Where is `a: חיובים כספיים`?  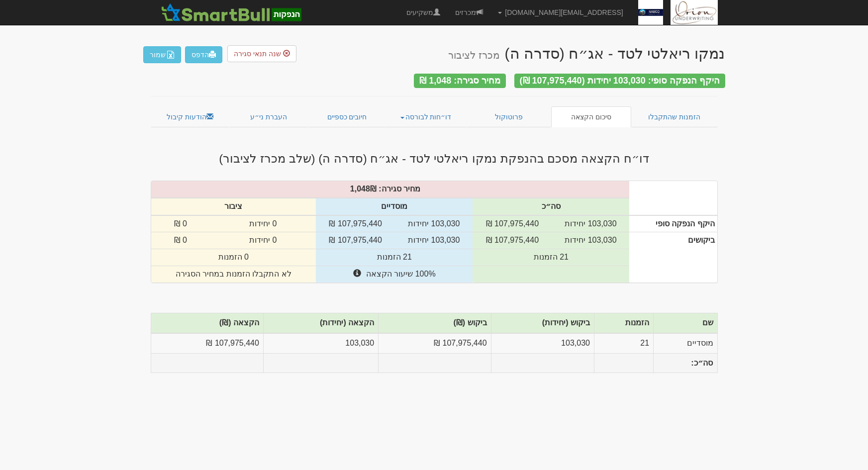 a: חיובים כספיים is located at coordinates (347, 117).